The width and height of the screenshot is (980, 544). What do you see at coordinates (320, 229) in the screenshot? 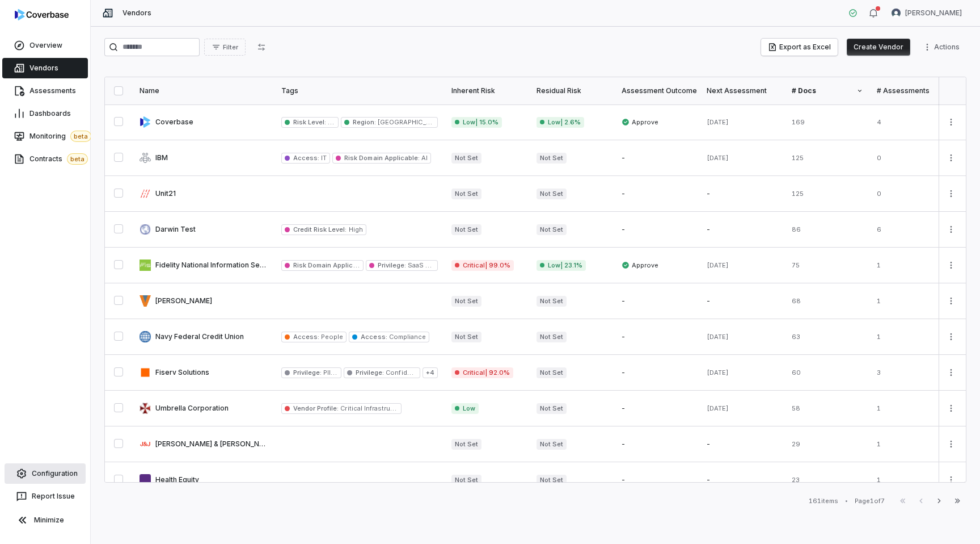
I see `span: Credit Risk Level :` at bounding box center [320, 229].